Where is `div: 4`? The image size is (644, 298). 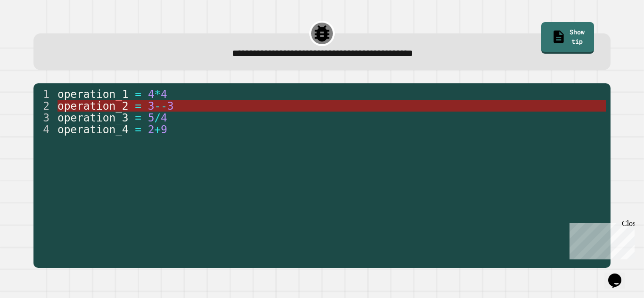 div: 4 is located at coordinates (44, 129).